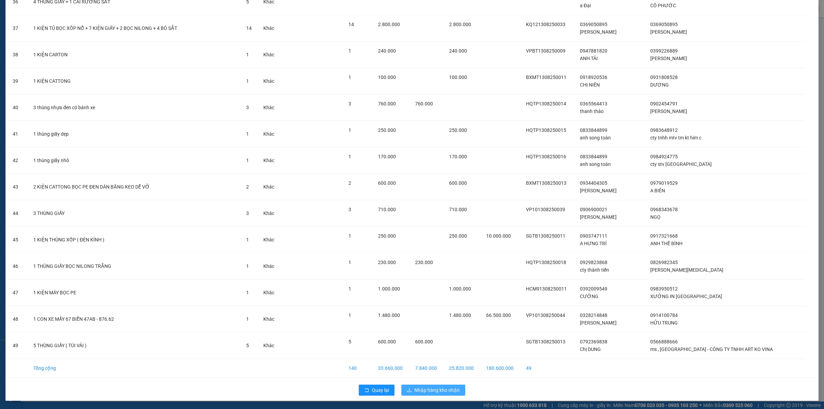  What do you see at coordinates (664, 51) in the screenshot?
I see `span: 0399226889` at bounding box center [664, 51].